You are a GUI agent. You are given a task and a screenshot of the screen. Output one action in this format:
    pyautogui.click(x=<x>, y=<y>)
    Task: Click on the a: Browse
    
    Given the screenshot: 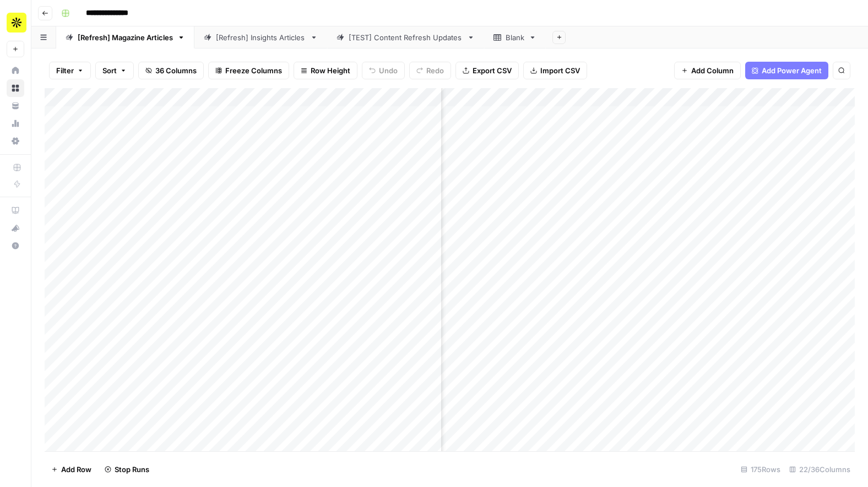 What is the action you would take?
    pyautogui.click(x=16, y=88)
    